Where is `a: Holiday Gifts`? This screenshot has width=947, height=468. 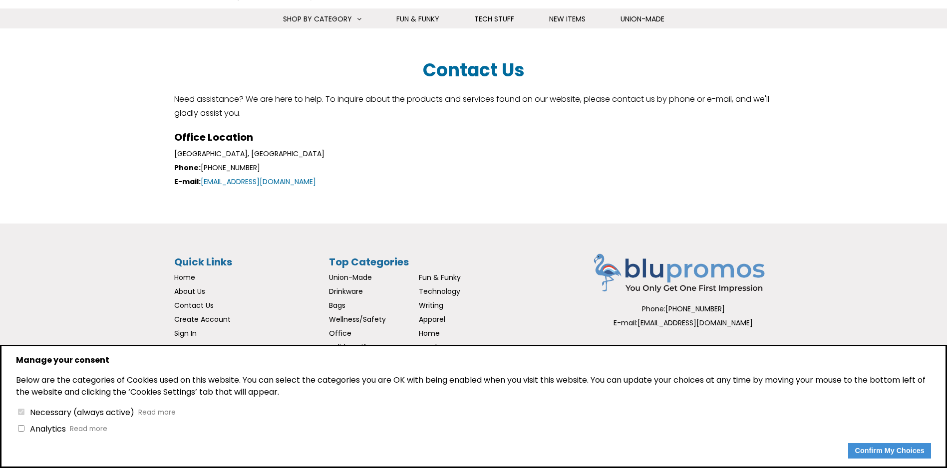
a: Holiday Gifts is located at coordinates (350, 347).